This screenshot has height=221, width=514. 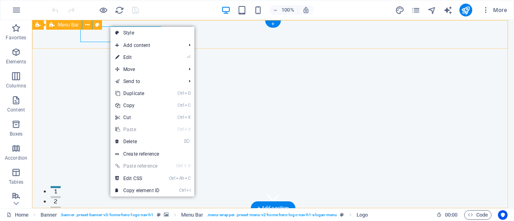 What do you see at coordinates (205, 215) in the screenshot?
I see `nav: breadcrumb` at bounding box center [205, 215].